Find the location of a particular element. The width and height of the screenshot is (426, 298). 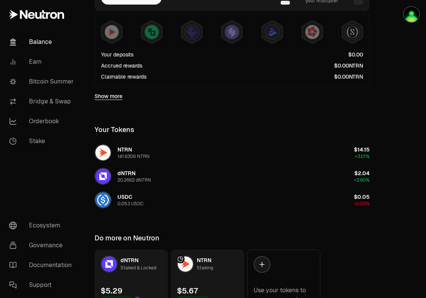

button: NTRN LogoNTRN141.6306 NTRN$14.15+3.01% is located at coordinates (232, 152).